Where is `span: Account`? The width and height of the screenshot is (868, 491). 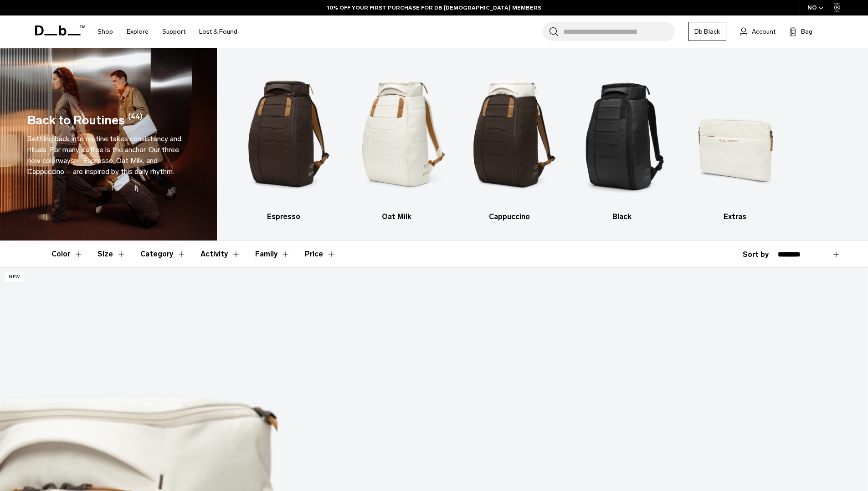
span: Account is located at coordinates (764, 31).